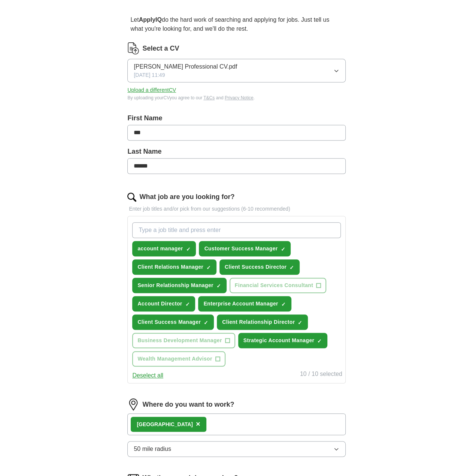  I want to click on span: account manager, so click(160, 248).